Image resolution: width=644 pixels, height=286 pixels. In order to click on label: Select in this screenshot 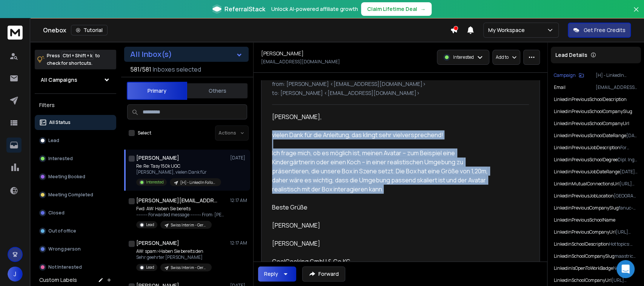, I will do `click(144, 133)`.